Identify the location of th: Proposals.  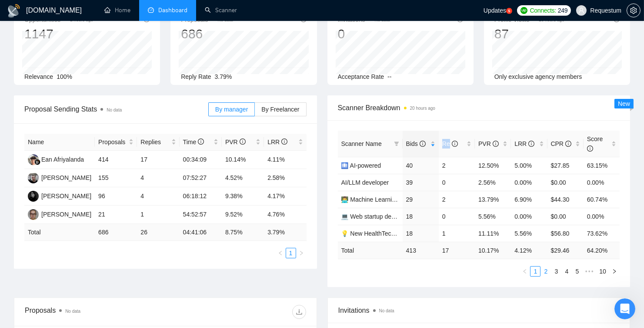
(116, 142).